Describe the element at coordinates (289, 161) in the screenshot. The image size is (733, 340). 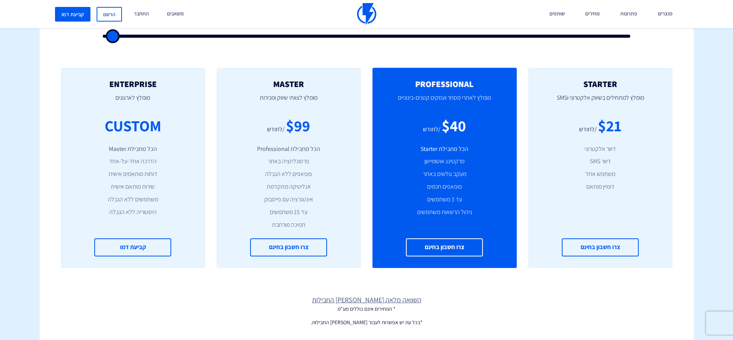
I see `li: פרסונליזציה באתר` at that location.